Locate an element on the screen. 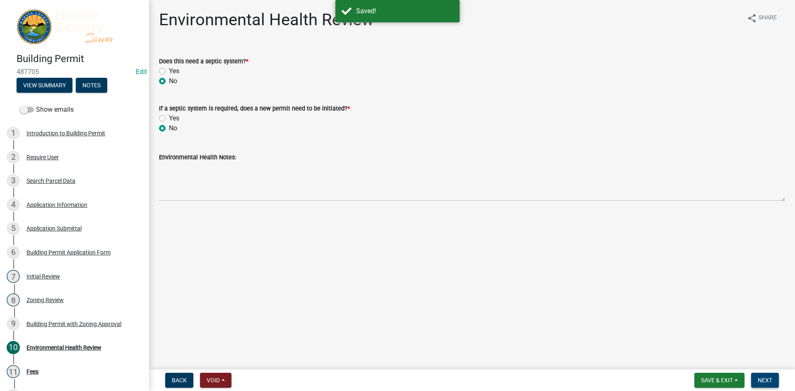 The image size is (795, 391). label: Does this need a septic system? is located at coordinates (204, 62).